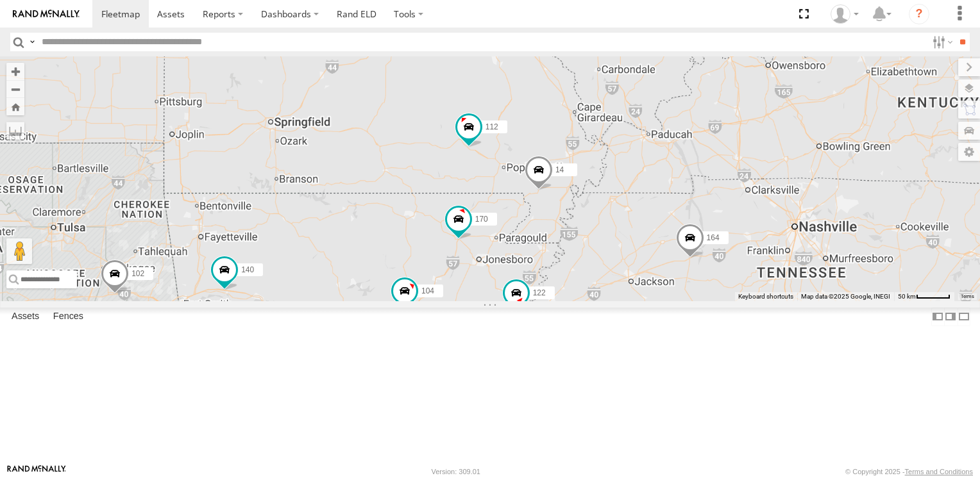 Image resolution: width=980 pixels, height=478 pixels. I want to click on div: Version: 309.01, so click(456, 472).